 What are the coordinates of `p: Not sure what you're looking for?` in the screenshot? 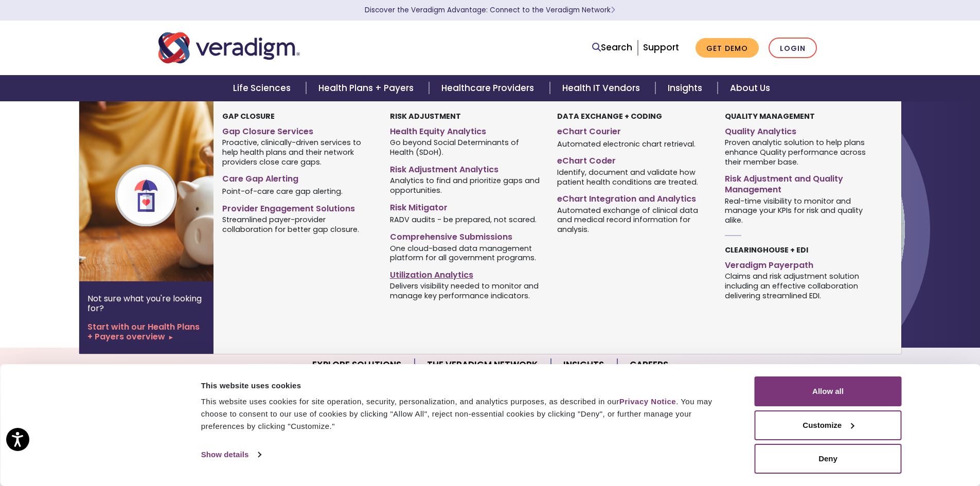 It's located at (146, 303).